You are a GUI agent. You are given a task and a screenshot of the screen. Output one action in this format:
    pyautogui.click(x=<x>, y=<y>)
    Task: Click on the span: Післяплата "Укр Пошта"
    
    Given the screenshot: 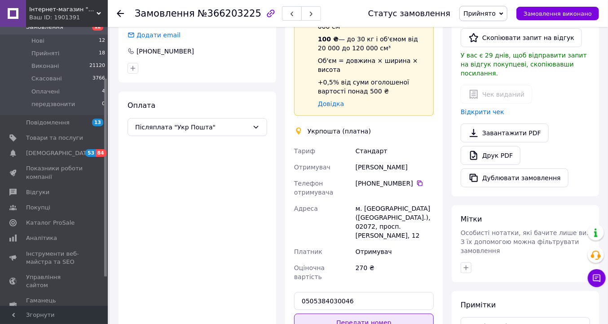 What is the action you would take?
    pyautogui.click(x=192, y=127)
    